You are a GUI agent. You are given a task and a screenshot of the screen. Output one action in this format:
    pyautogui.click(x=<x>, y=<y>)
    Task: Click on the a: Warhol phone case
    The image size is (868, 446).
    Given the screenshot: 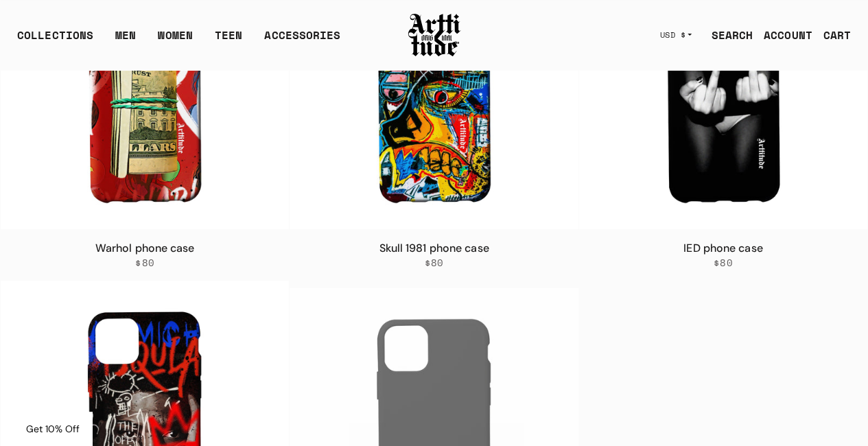 What is the action you would take?
    pyautogui.click(x=145, y=248)
    